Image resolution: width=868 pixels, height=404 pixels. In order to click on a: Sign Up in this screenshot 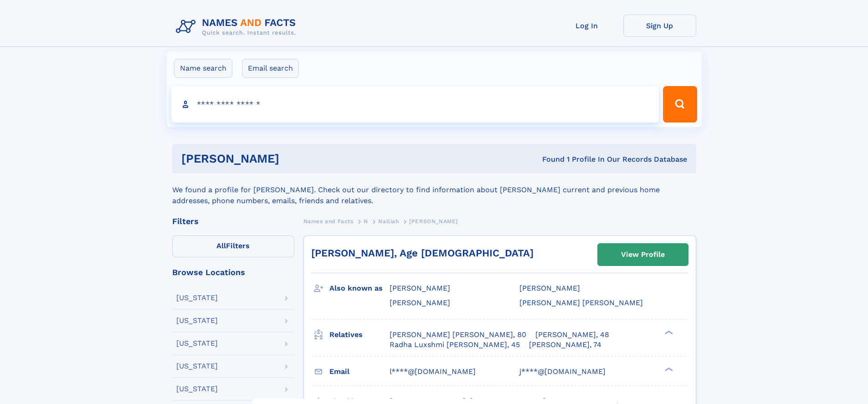, I will do `click(660, 26)`.